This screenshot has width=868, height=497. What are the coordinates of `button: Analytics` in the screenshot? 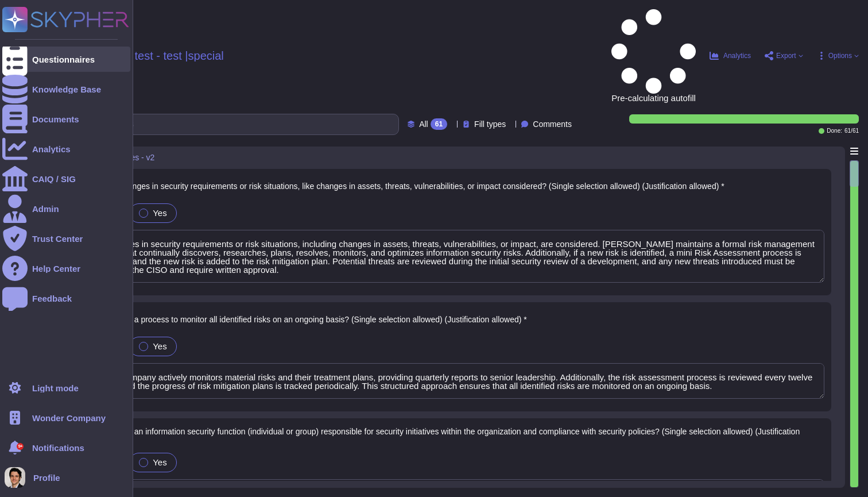 It's located at (730, 55).